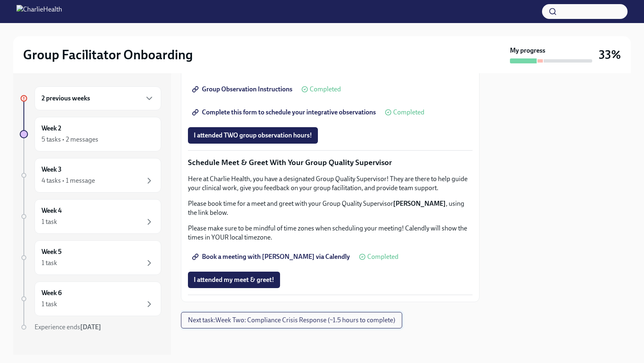  What do you see at coordinates (52, 169) in the screenshot?
I see `h6: Week 3` at bounding box center [52, 169].